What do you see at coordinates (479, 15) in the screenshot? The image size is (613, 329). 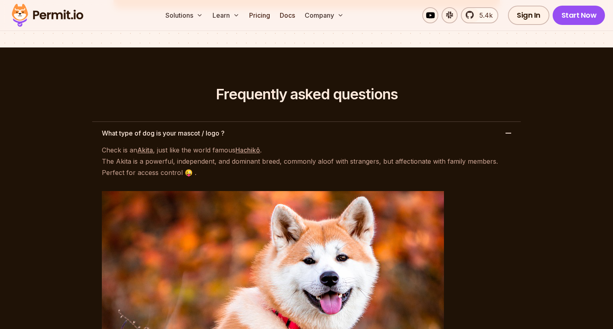 I see `a: 5.4k` at bounding box center [479, 15].